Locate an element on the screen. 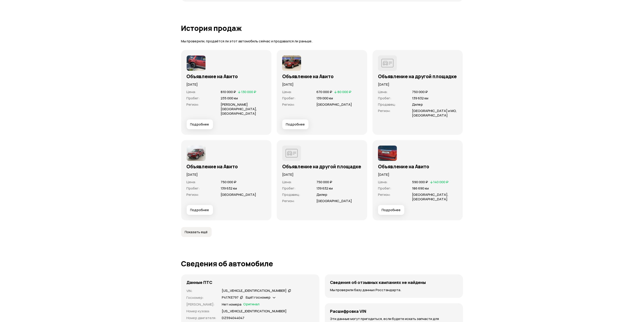 The image size is (644, 322). p: Номер кузова : is located at coordinates (201, 311).